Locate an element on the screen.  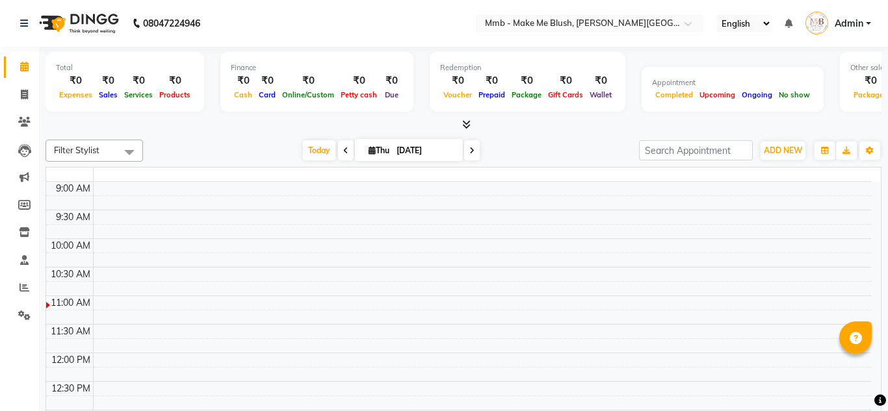
div: Finance is located at coordinates (316, 68).